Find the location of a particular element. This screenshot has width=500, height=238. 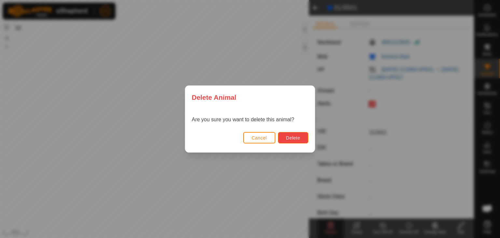

div: Delete Animal is located at coordinates (250, 97).